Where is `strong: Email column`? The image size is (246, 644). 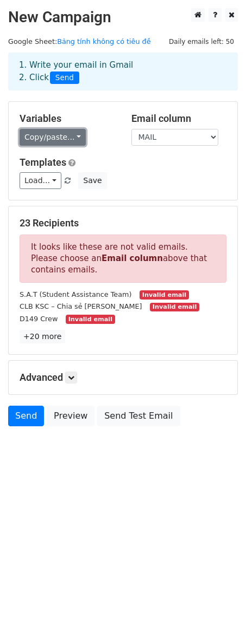
strong: Email column is located at coordinates (132, 259).